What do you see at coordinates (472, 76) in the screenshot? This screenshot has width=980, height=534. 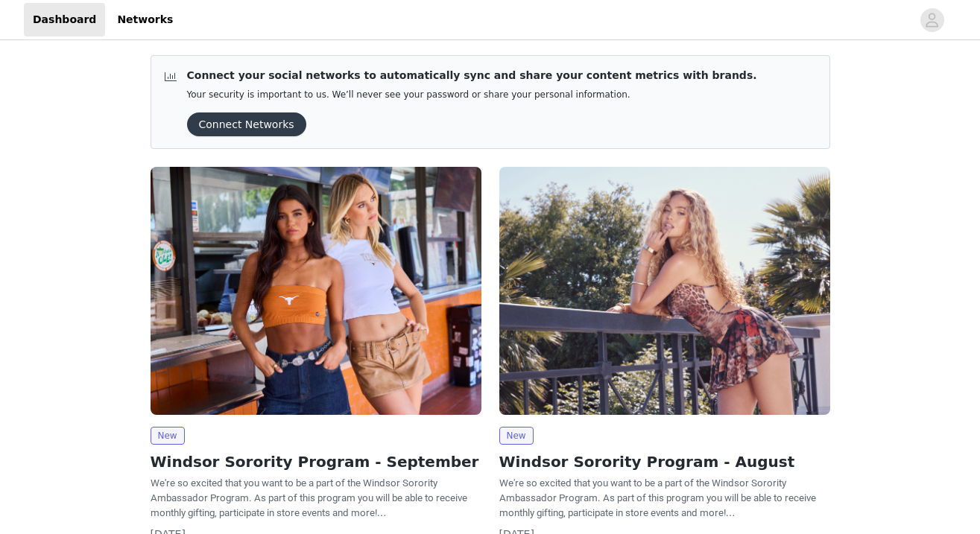 I see `p: Connect your social networks to automatically sync and share your content metrics with brands.` at bounding box center [472, 76].